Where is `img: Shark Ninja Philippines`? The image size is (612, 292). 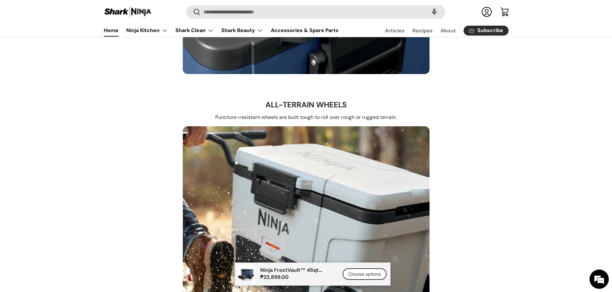 img: Shark Ninja Philippines is located at coordinates (128, 12).